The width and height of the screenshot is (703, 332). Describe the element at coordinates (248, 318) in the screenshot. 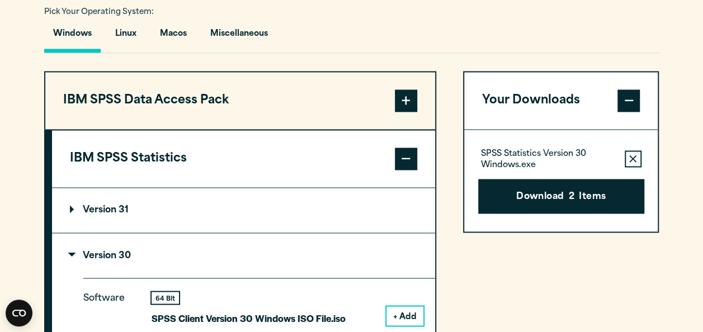

I see `p: SPSS Client Version 30 Windows ISO File.iso` at that location.